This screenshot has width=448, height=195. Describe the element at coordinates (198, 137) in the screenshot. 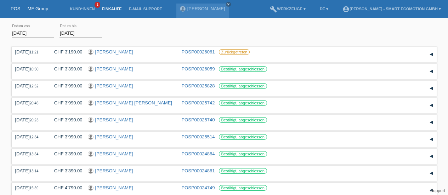

I see `a: POSP00025514` at that location.